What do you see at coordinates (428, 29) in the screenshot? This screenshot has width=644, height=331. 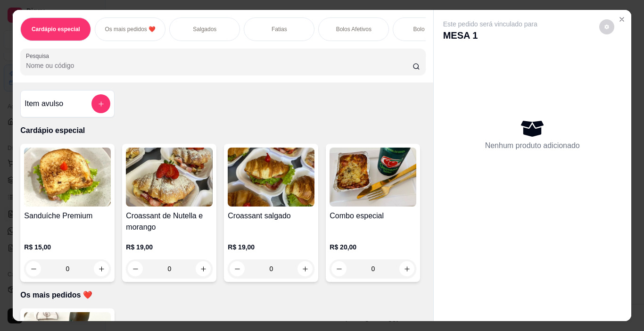 I see `p: Bolo gelado` at bounding box center [428, 29].